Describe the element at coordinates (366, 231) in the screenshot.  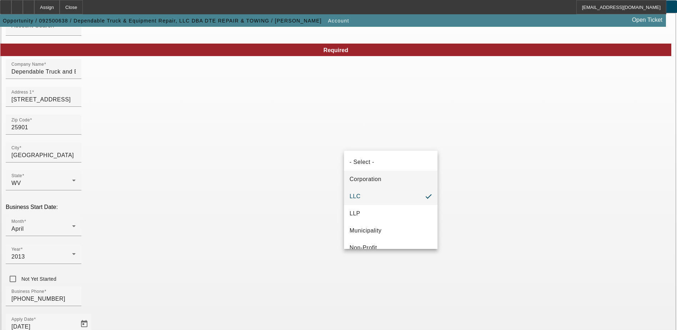
I see `span: Municipality` at that location.